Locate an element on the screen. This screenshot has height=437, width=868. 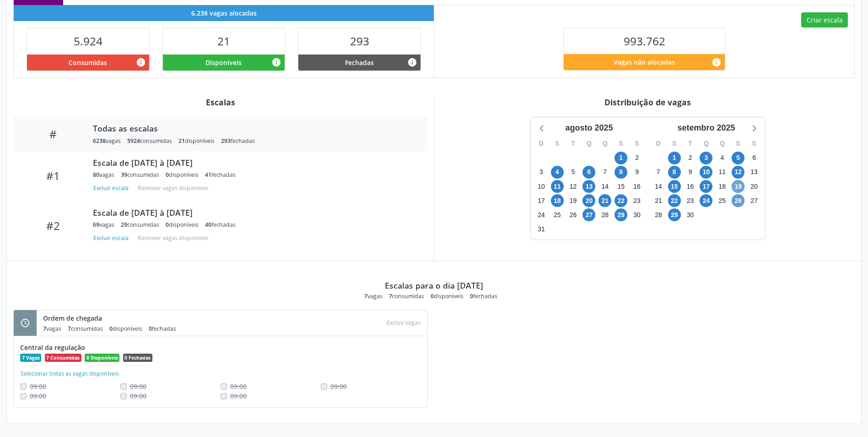
span: terça-feira, 16 de setembro de 2025 is located at coordinates (690, 186).